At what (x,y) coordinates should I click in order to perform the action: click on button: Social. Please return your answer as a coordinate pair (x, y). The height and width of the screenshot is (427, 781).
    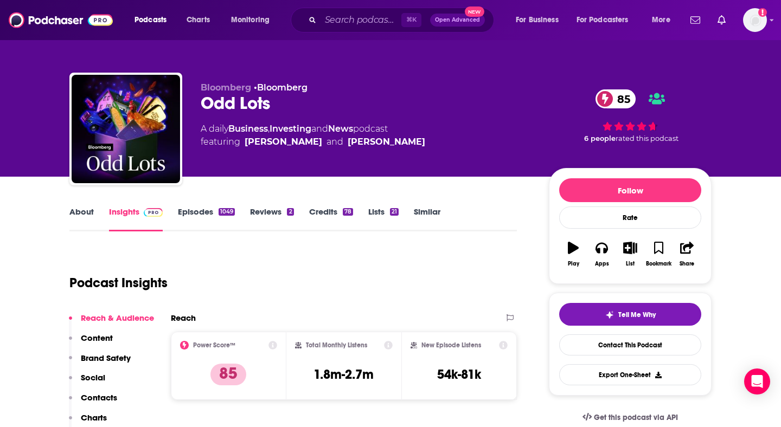
    Looking at the image, I should click on (87, 382).